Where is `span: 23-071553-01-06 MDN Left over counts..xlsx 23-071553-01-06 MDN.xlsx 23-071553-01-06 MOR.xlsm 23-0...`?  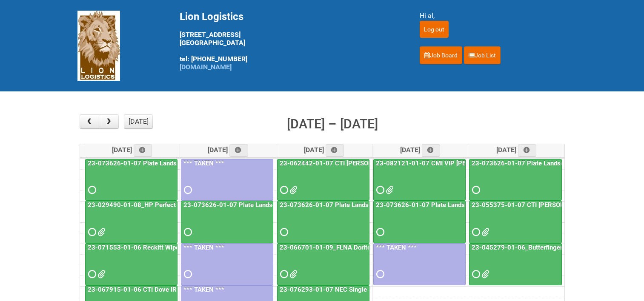 span: 23-071553-01-06 MDN Left over counts..xlsx 23-071553-01-06 MDN.xlsx 23-071553-01-06 MOR.xlsm 23-0... is located at coordinates (100, 274).